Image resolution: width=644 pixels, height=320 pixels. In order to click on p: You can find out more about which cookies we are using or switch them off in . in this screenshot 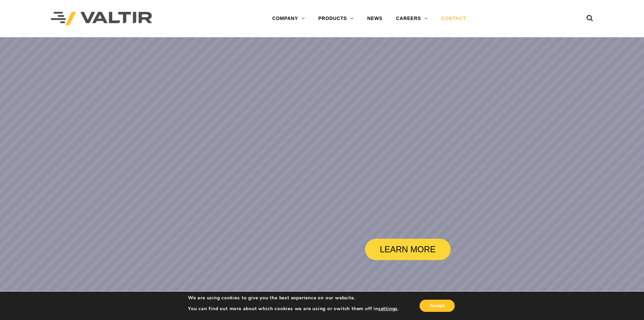, I will do `click(293, 309)`.